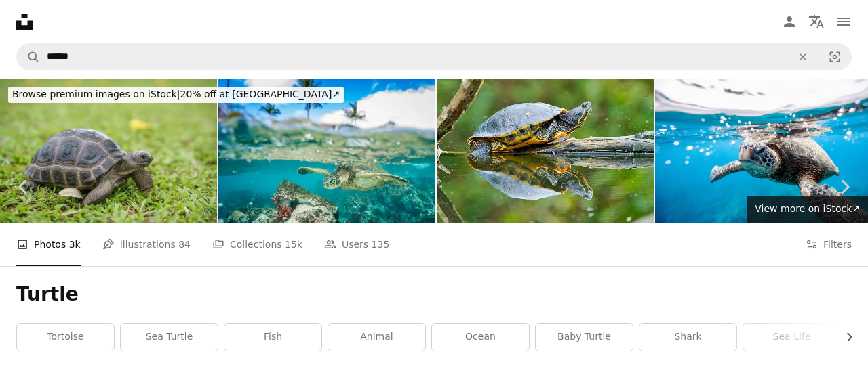  What do you see at coordinates (66, 337) in the screenshot?
I see `a: tortoise` at bounding box center [66, 337].